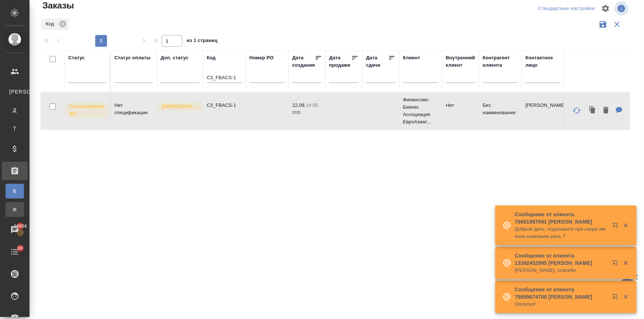 Image resolution: width=644 pixels, height=319 pixels. I want to click on div: Контактное лицо, so click(543, 61).